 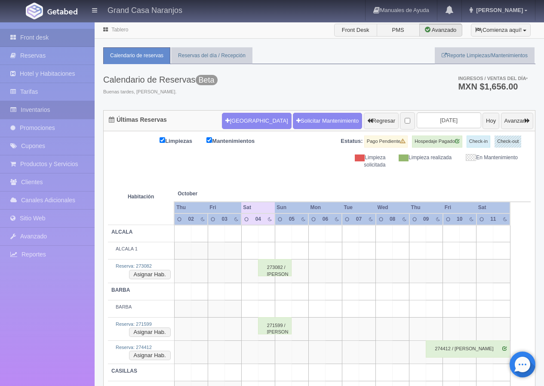 What do you see at coordinates (508, 142) in the screenshot?
I see `label: Check-out` at bounding box center [508, 142].